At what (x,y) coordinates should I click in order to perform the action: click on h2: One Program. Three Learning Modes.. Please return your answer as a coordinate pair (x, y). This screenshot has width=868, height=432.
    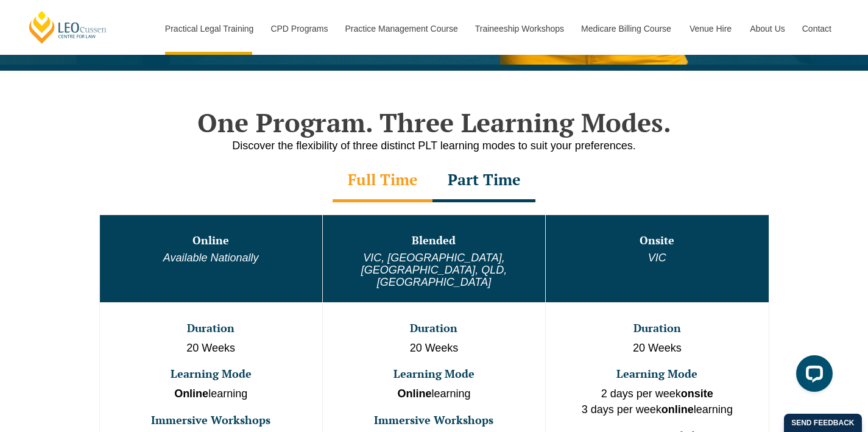
    Looking at the image, I should click on (434, 122).